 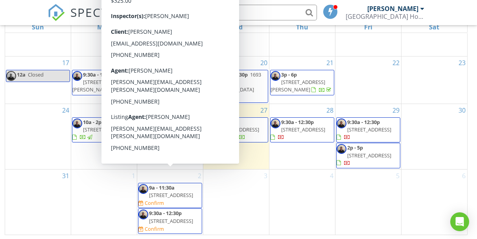 I want to click on td: Go to August 20, 2025, so click(x=236, y=80).